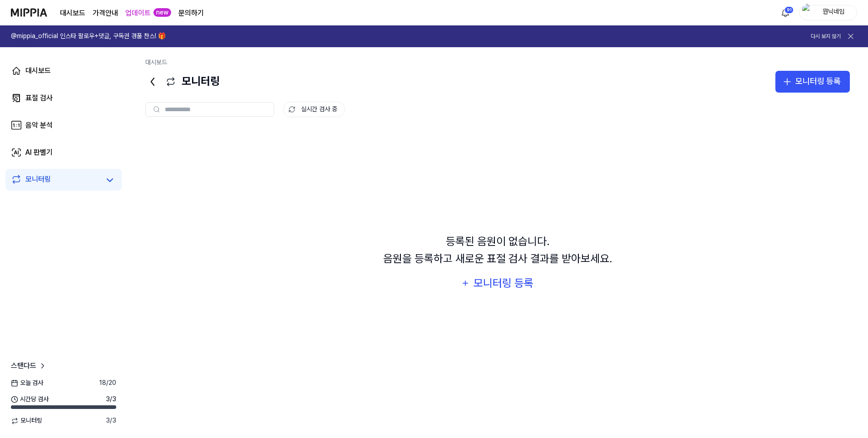 This screenshot has height=438, width=868. What do you see at coordinates (55, 180) in the screenshot?
I see `a: 모니터링` at bounding box center [55, 180].